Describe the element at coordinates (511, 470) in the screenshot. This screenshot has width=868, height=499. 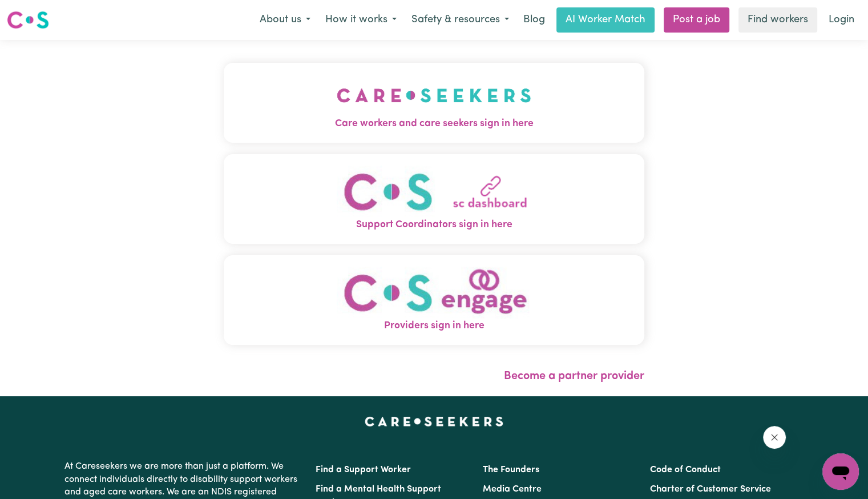
I see `a: The Founders` at that location.